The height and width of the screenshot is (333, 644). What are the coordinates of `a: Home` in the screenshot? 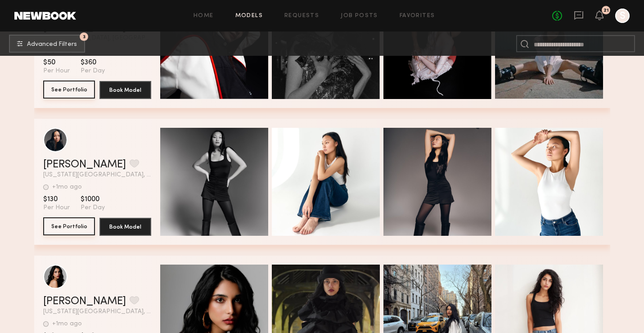 It's located at (203, 16).